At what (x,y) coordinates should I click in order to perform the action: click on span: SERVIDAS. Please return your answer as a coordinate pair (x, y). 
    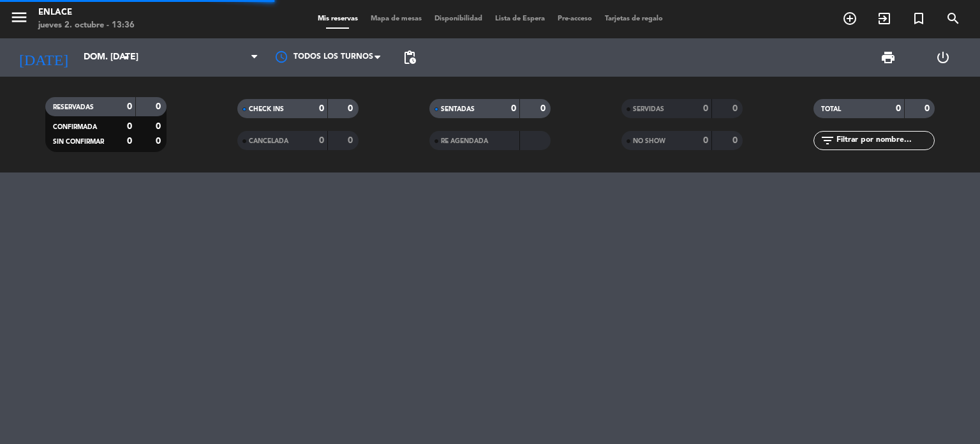
    Looking at the image, I should click on (648, 109).